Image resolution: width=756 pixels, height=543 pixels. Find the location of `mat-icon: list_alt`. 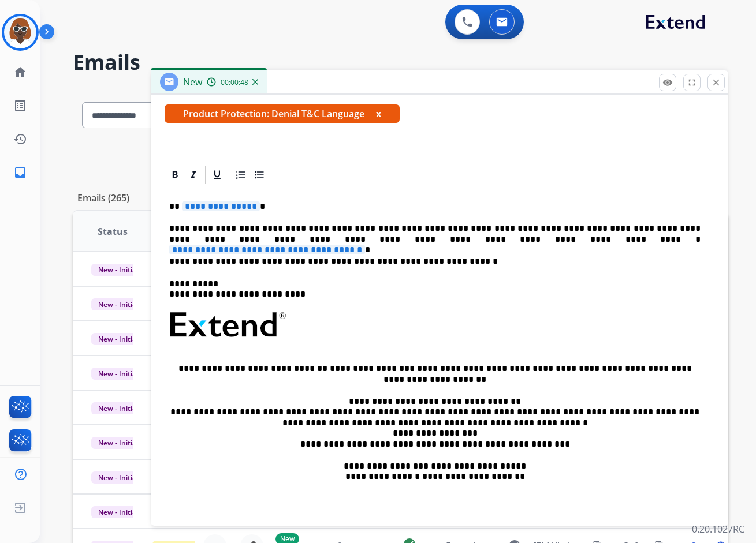

mat-icon: list_alt is located at coordinates (20, 105).